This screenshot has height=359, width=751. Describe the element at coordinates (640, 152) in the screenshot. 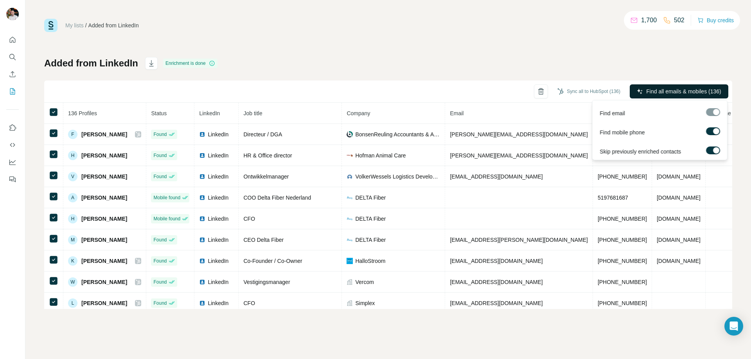

I see `span: Skip previously enriched contacts` at that location.